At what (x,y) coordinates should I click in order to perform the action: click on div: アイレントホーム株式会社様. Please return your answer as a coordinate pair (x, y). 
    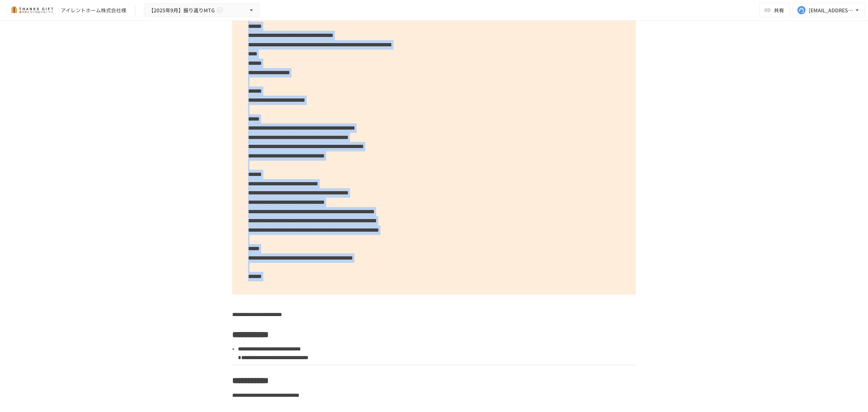
    Looking at the image, I should click on (94, 10).